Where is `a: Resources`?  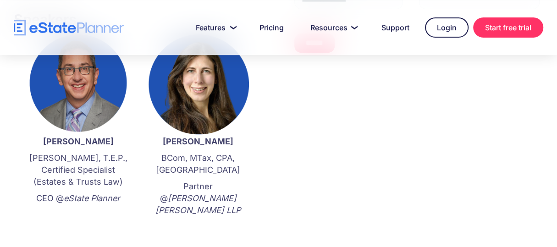
a: Resources is located at coordinates (332, 28).